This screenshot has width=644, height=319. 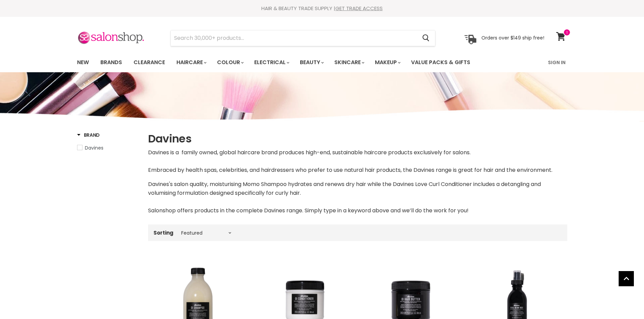 I want to click on a: Brands, so click(x=111, y=63).